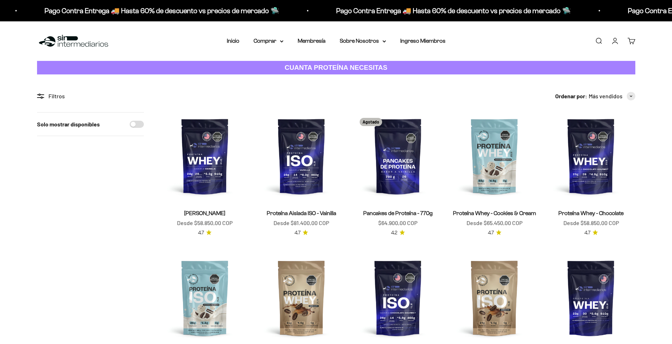  What do you see at coordinates (423, 41) in the screenshot?
I see `a: Ingreso Miembros` at bounding box center [423, 41].